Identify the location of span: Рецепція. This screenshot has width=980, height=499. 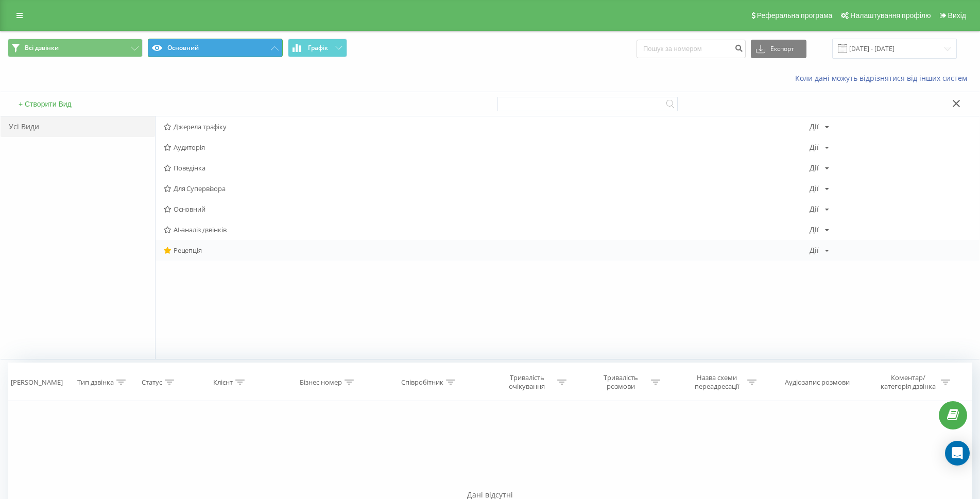
(487, 250).